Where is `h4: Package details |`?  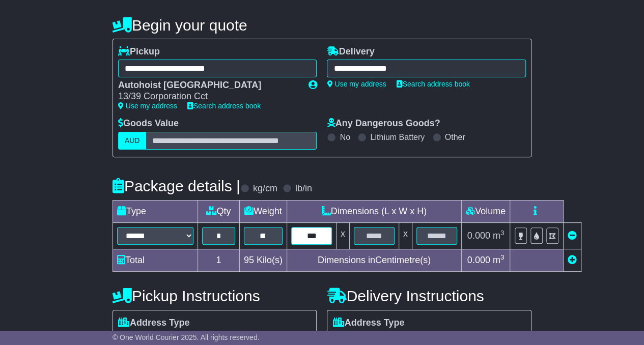
h4: Package details | is located at coordinates (176, 186).